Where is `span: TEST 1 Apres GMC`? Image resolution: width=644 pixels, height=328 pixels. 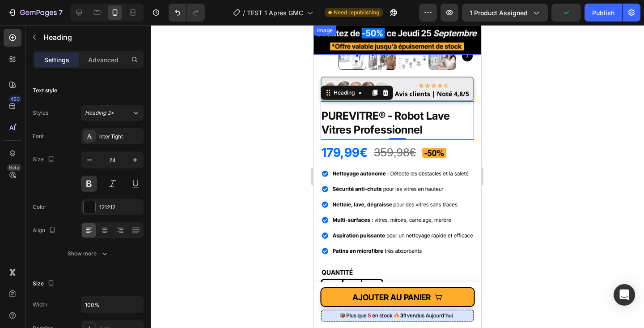 span: TEST 1 Apres GMC is located at coordinates (275, 12).